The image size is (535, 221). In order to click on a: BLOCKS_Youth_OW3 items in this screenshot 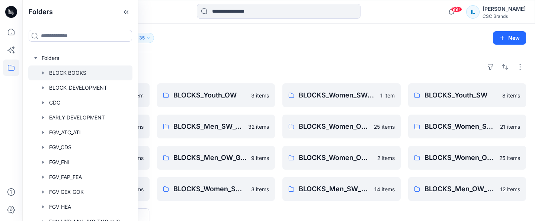, I will do `click(216, 95)`.